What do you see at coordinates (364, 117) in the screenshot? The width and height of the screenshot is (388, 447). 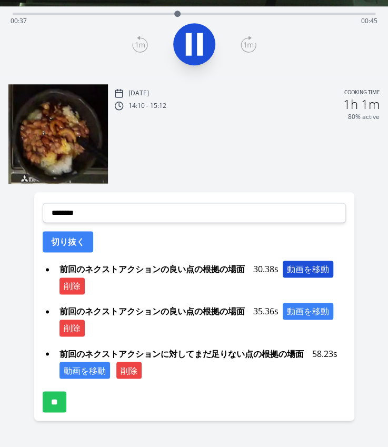 I see `p: 80% active` at bounding box center [364, 117].